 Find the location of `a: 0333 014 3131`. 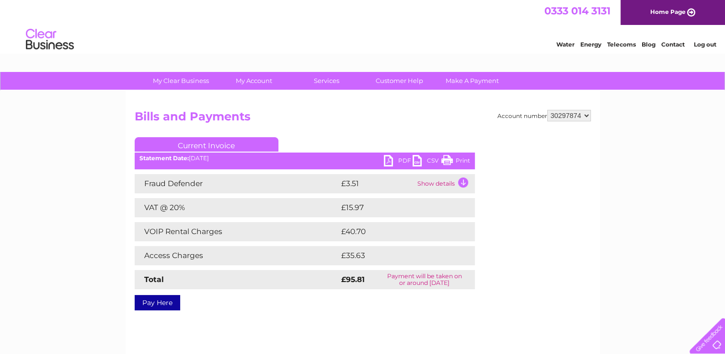

a: 0333 014 3131 is located at coordinates (578, 11).